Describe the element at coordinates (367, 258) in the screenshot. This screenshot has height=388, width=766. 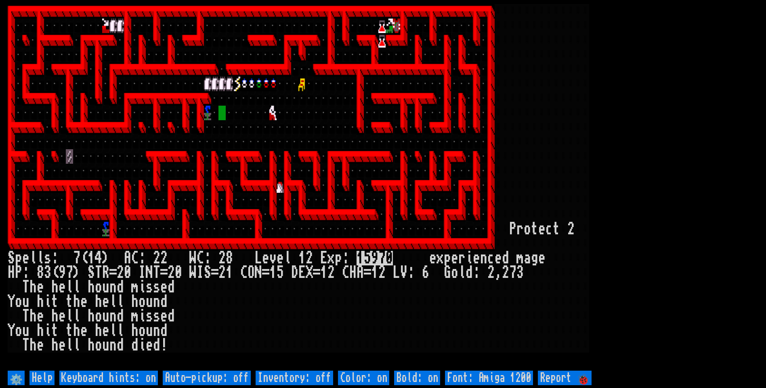
I see `mark: 5` at that location.